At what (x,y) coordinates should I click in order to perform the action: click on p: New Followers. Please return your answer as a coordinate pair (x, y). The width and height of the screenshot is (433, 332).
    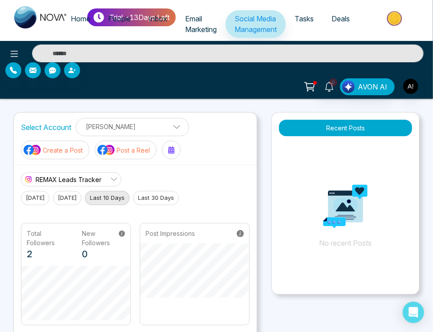
    Looking at the image, I should click on (100, 238).